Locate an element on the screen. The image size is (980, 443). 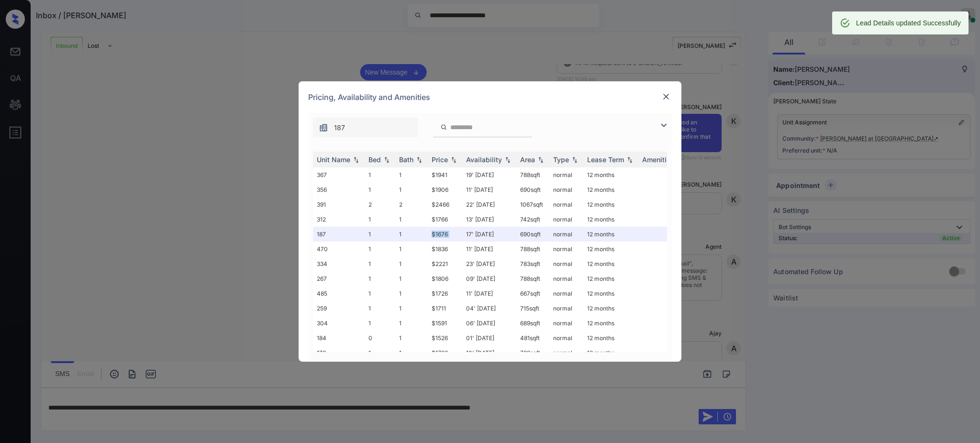
td: 187 is located at coordinates (339, 234).